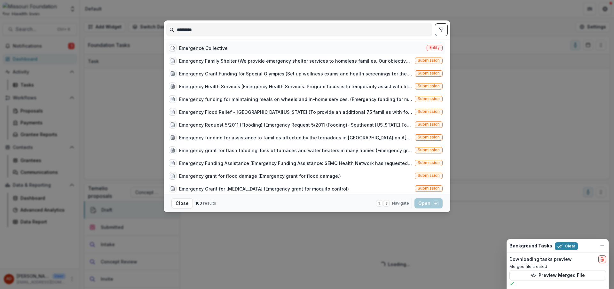  What do you see at coordinates (199, 203) in the screenshot?
I see `span: 100` at bounding box center [199, 203].